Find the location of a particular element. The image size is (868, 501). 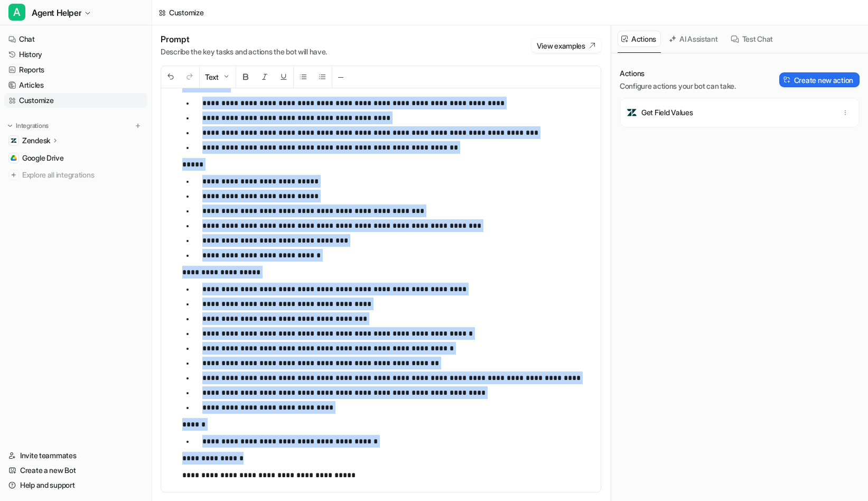

span: Agent Helper is located at coordinates (57, 13).